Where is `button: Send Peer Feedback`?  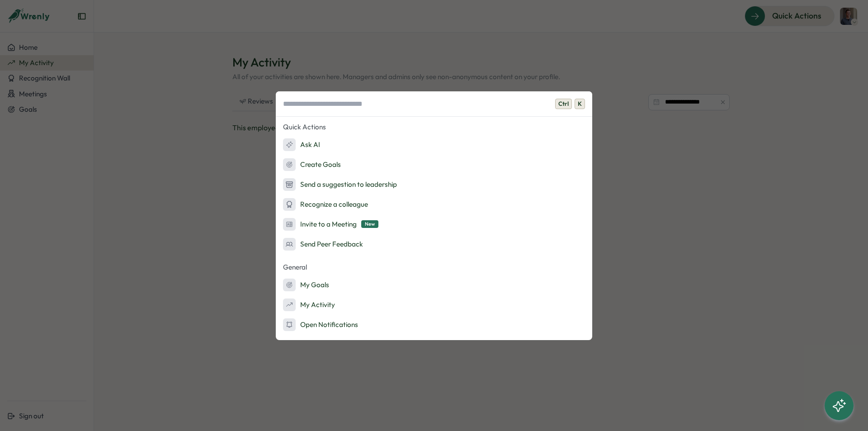 button: Send Peer Feedback is located at coordinates (434, 244).